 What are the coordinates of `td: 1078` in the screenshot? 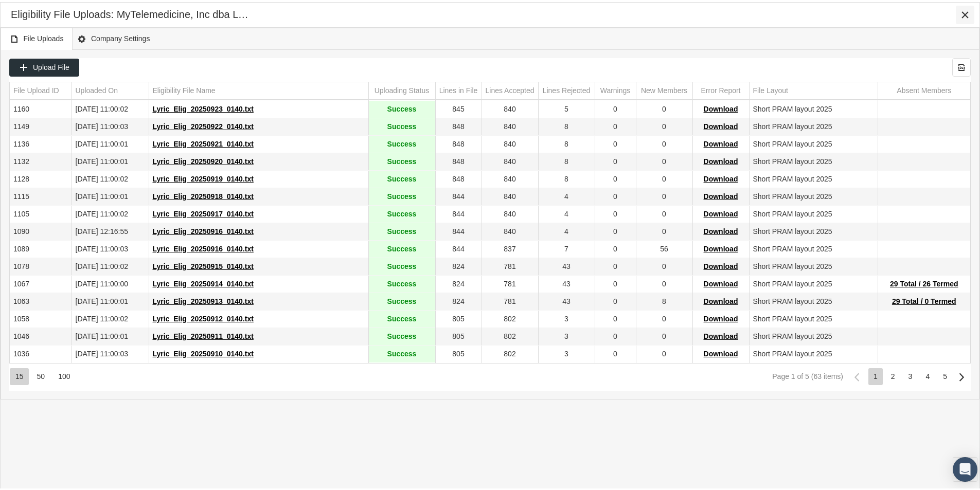 It's located at (40, 265).